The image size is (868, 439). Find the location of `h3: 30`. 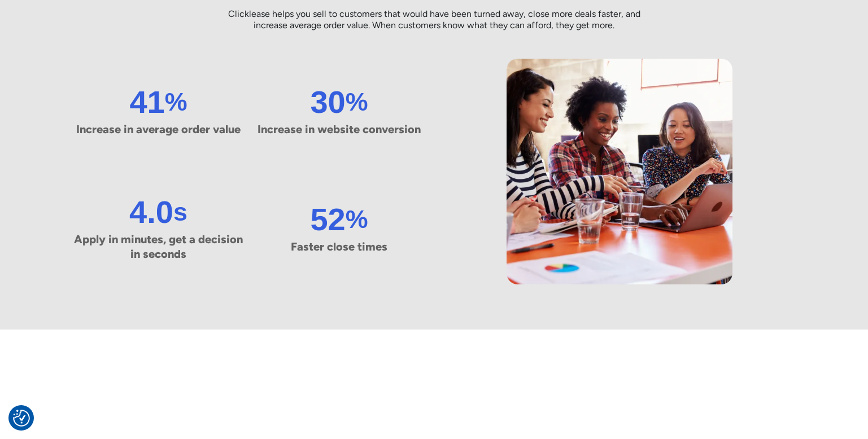

h3: 30 is located at coordinates (328, 101).